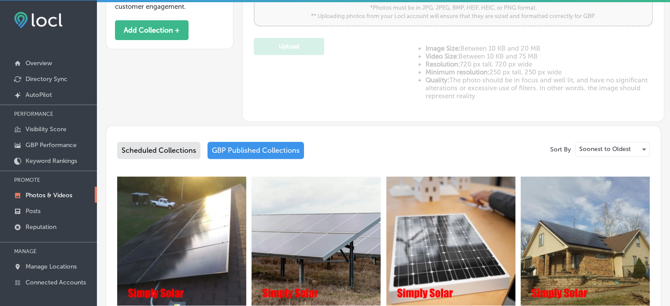 This screenshot has height=306, width=670. What do you see at coordinates (49, 195) in the screenshot?
I see `p: Photos & Videos` at bounding box center [49, 195].